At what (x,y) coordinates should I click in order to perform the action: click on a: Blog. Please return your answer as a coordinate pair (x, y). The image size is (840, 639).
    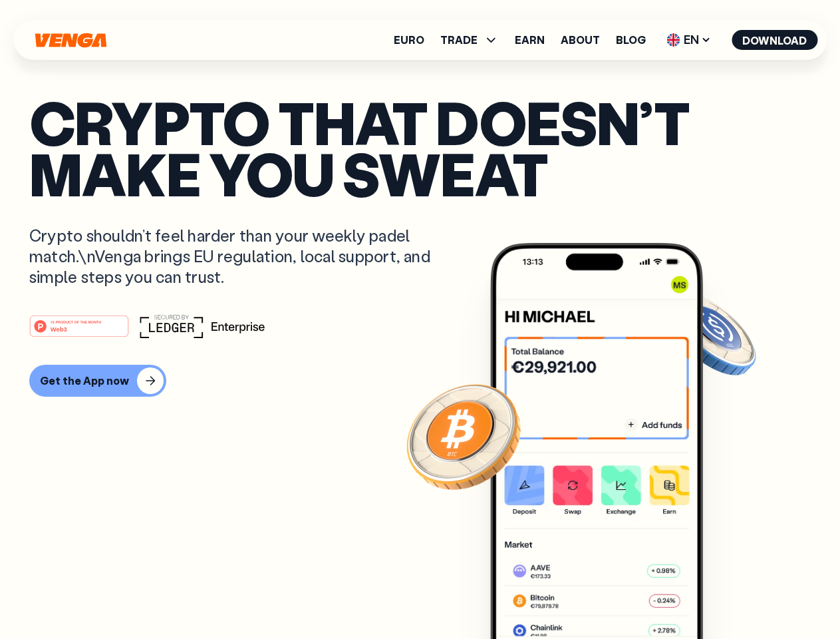
    Looking at the image, I should click on (630, 40).